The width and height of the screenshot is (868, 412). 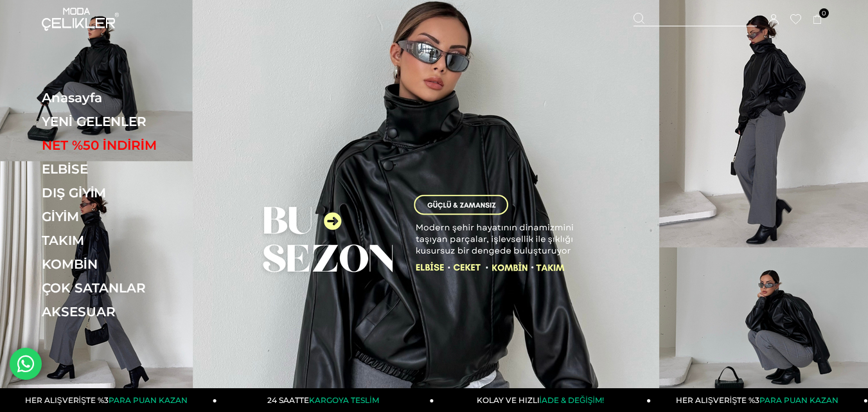 What do you see at coordinates (130, 216) in the screenshot?
I see `a: GİYİM` at bounding box center [130, 216].